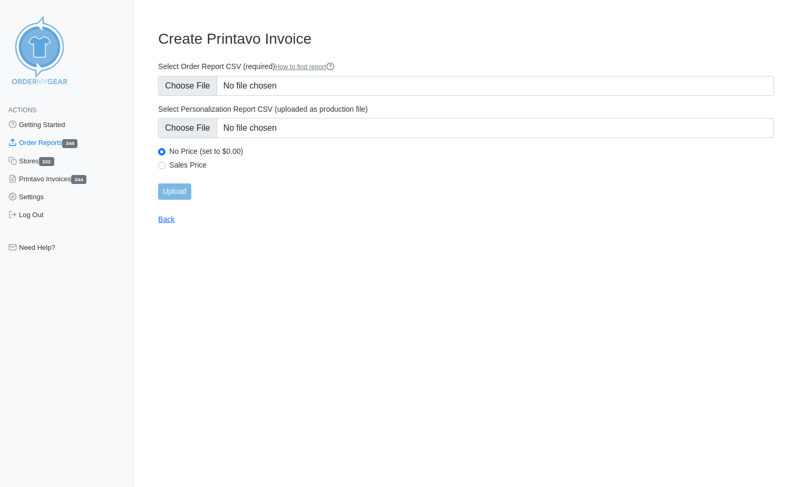  Describe the element at coordinates (466, 66) in the screenshot. I see `label: Select Order Report CSV (required)` at that location.